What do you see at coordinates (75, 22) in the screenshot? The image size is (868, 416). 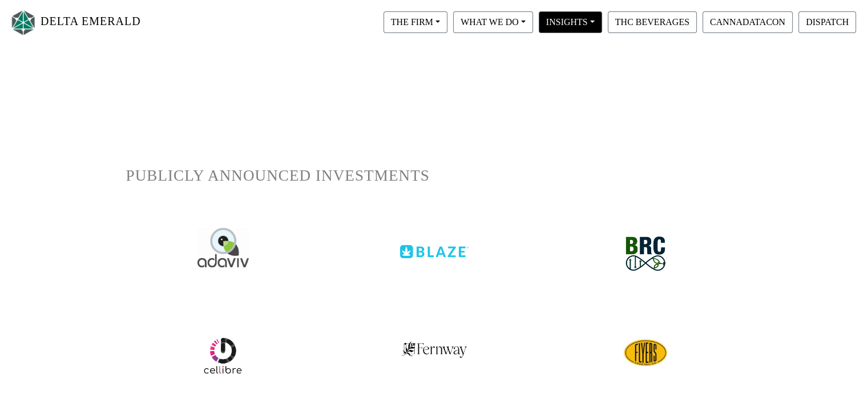 I see `a: DELTA EMERALD` at bounding box center [75, 22].